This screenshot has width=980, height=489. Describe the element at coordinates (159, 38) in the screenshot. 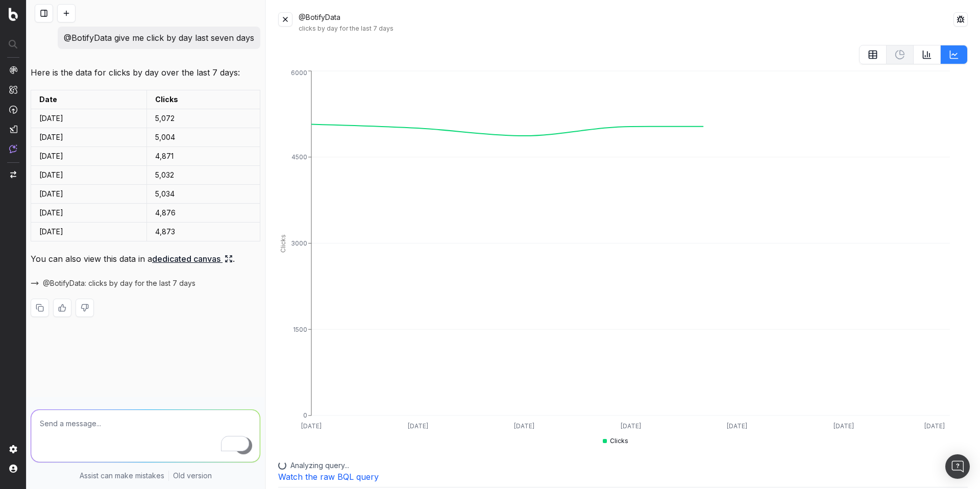

I see `p: @BotifyData give me click by day last seven days` at that location.